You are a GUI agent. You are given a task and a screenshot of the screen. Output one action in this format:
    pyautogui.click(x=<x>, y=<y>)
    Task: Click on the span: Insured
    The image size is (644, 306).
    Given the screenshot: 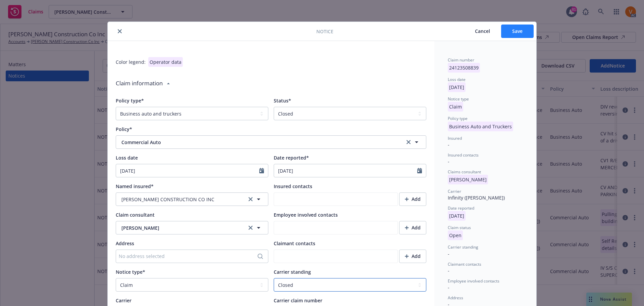 What is the action you would take?
    pyautogui.click(x=455, y=138)
    